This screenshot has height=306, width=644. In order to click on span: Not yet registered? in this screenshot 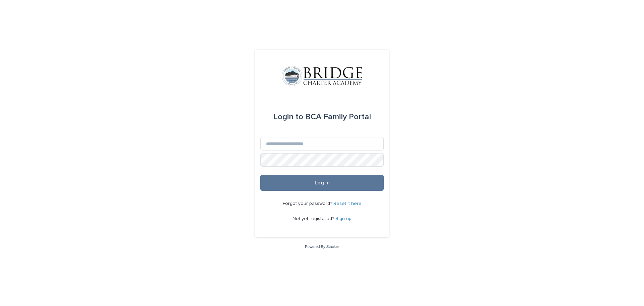, I will do `click(314, 218)`.